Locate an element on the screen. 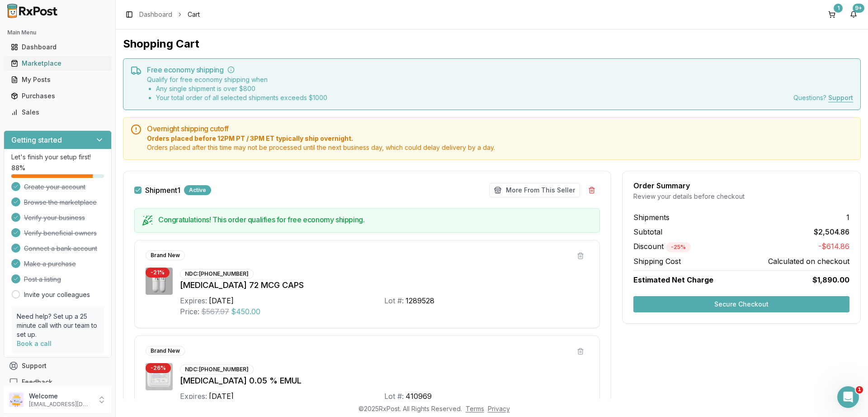 This screenshot has height=417, width=868. span: Estimated Net Charge is located at coordinates (673, 280).